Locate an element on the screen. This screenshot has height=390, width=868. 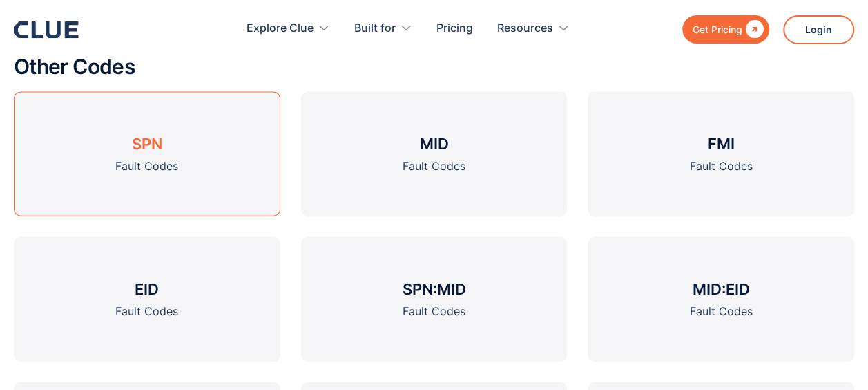
a: EIDFault Codes is located at coordinates (147, 299).